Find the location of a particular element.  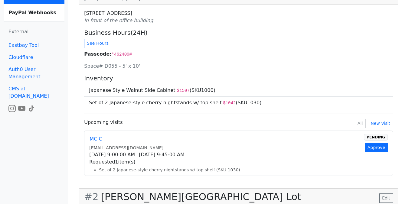

div: Requested 1 item(s) is located at coordinates (164, 162).